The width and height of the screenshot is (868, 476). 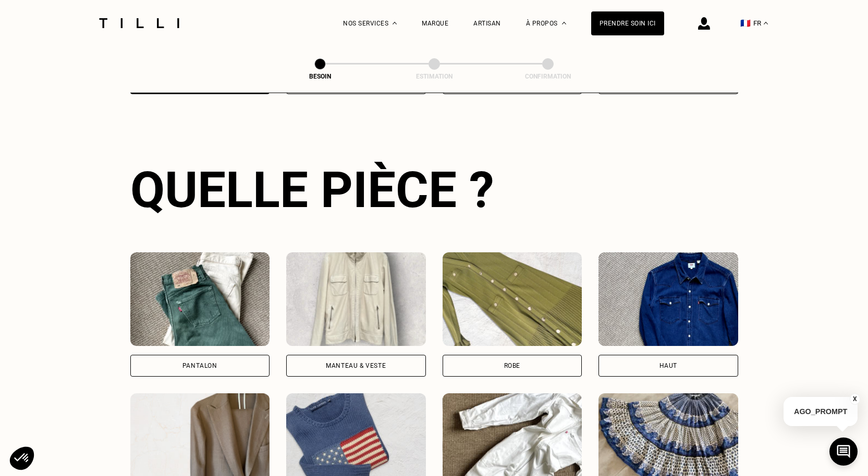 What do you see at coordinates (356, 300) in the screenshot?
I see `img: Tilli retouche votre Manteau & Veste` at bounding box center [356, 300].